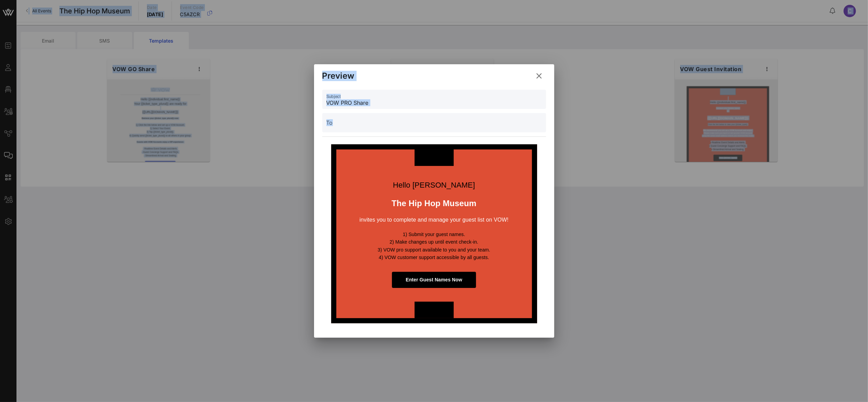  Describe the element at coordinates (338, 76) in the screenshot. I see `div: Preview` at that location.